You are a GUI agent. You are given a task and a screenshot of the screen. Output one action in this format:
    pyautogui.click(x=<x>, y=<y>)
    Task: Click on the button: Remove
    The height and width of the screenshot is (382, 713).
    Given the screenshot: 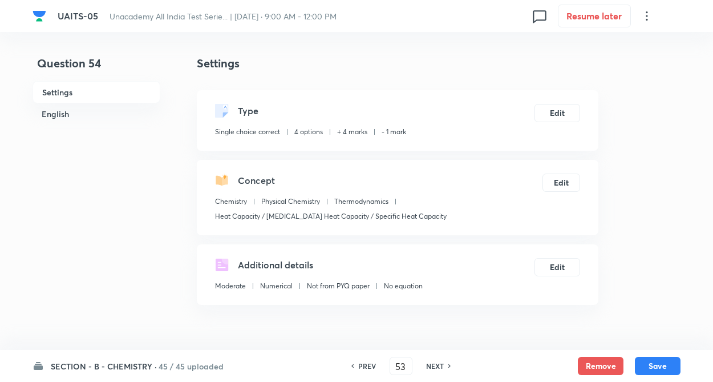 What is the action you would take?
    pyautogui.click(x=601, y=366)
    